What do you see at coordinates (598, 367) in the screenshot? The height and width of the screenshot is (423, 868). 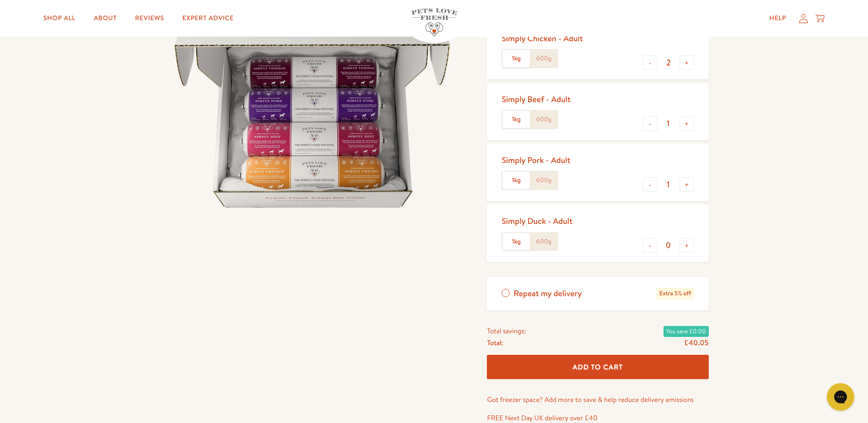 I see `span: Add To Cart` at bounding box center [598, 367].